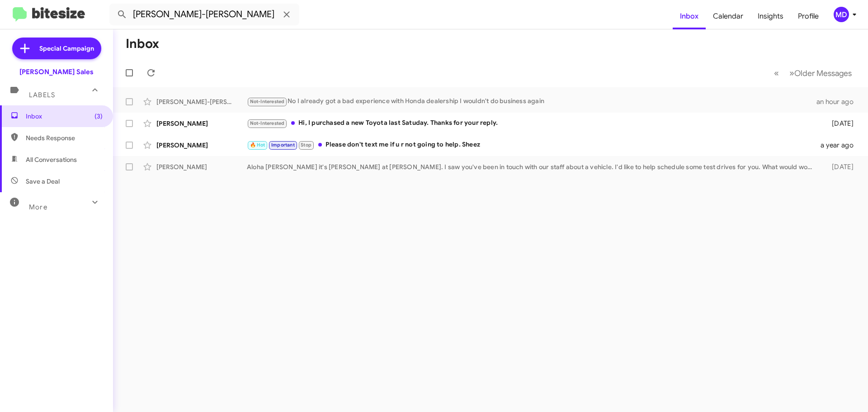  What do you see at coordinates (67, 49) in the screenshot?
I see `span: Special Campaign` at bounding box center [67, 49].